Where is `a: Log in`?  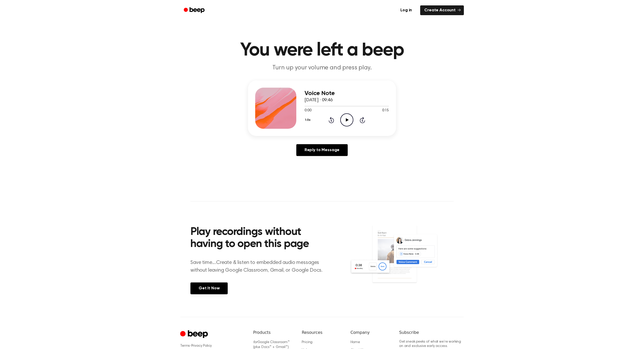 a: Log in is located at coordinates (406, 10).